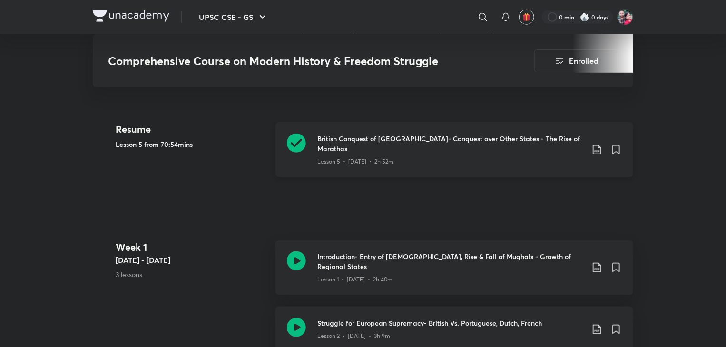 Image resolution: width=726 pixels, height=347 pixels. I want to click on img: streak, so click(585, 17).